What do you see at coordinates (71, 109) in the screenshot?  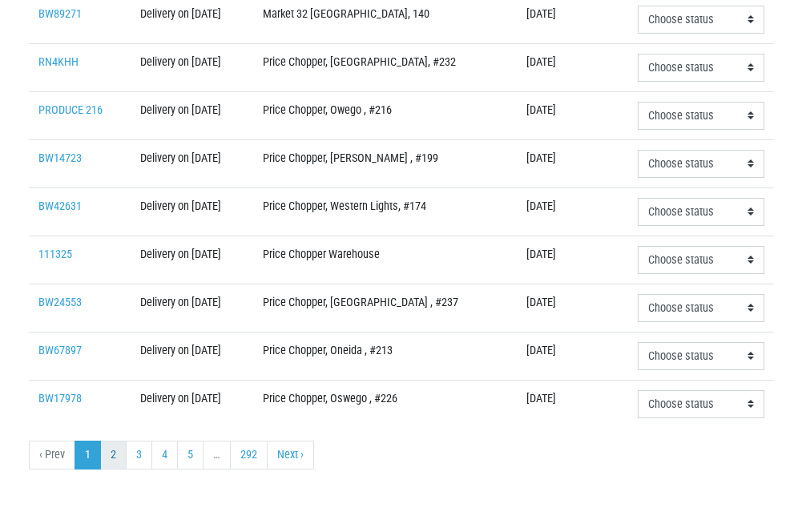 I see `a: PRODUCE 216` at bounding box center [71, 109].